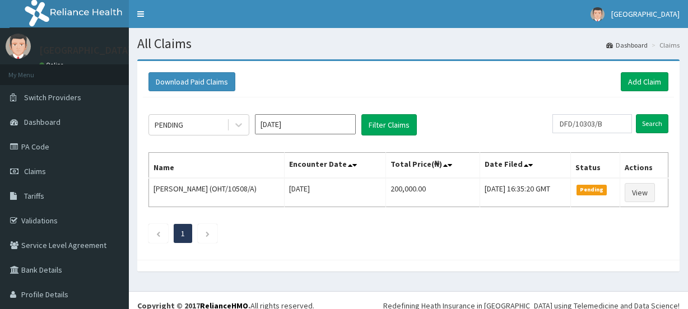 This screenshot has width=688, height=309. Describe the element at coordinates (592, 124) in the screenshot. I see `input: Search by HMO ID` at that location.